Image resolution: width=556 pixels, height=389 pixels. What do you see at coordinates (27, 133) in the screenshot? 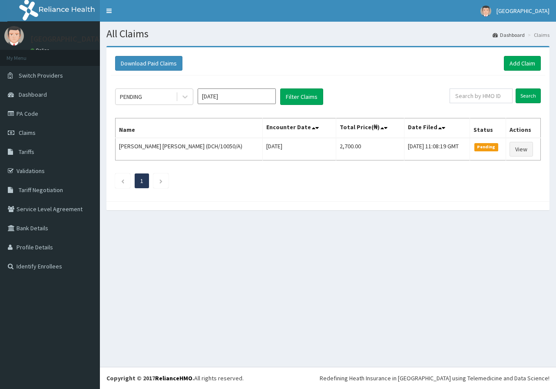
I see `span: Claims` at bounding box center [27, 133].